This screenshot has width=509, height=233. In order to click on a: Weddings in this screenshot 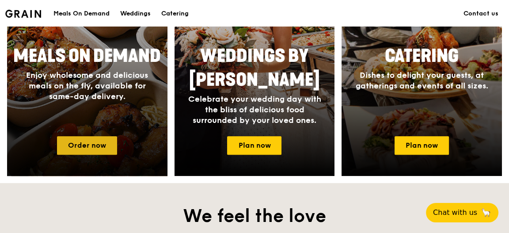, I will do `click(135, 14)`.